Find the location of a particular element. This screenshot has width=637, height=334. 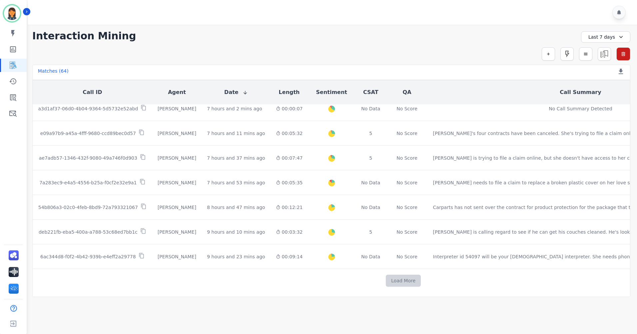

p: ae7adb57-1346-432f-9080-49a746f0d903 is located at coordinates (88, 158).